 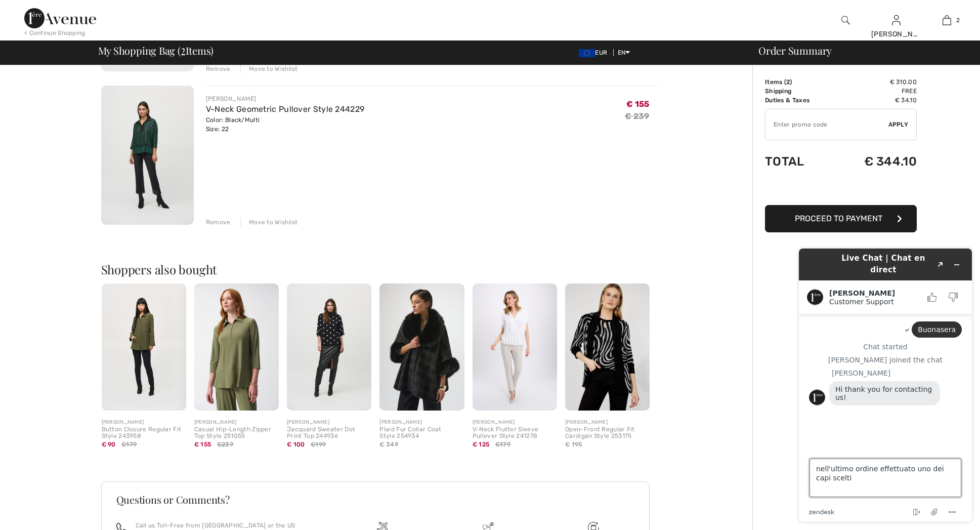 I want to click on span: Apply, so click(x=898, y=125).